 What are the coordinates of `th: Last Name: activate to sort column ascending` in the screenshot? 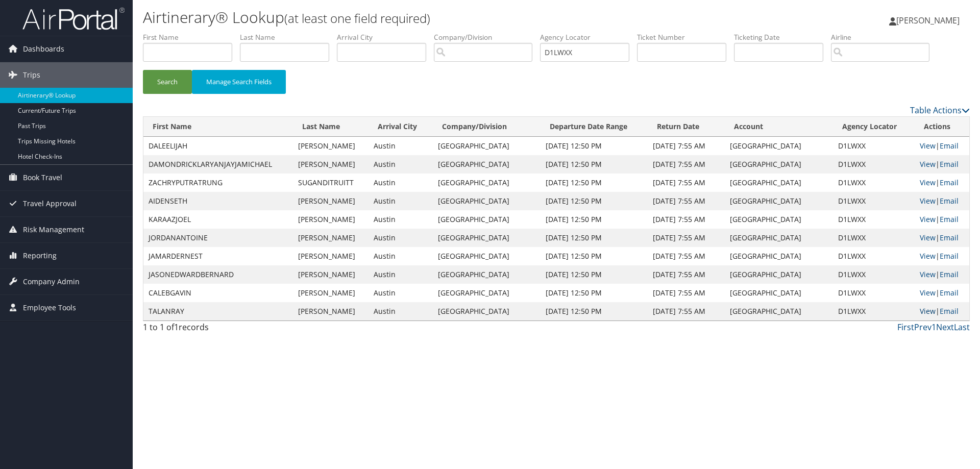 It's located at (331, 127).